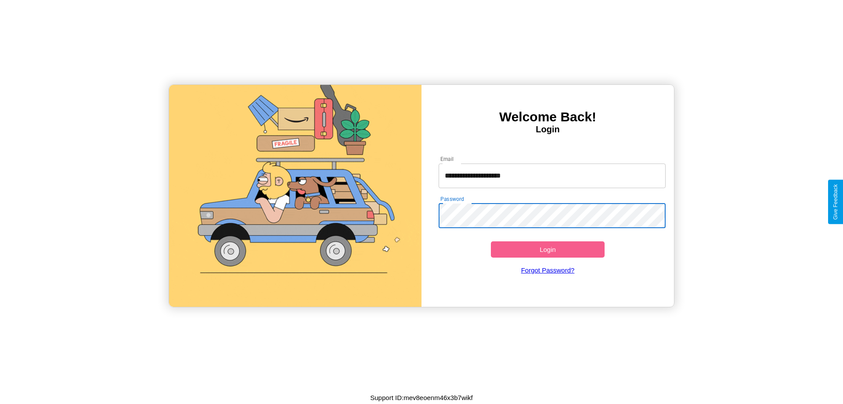 The height and width of the screenshot is (404, 843). What do you see at coordinates (548, 249) in the screenshot?
I see `button: Login` at bounding box center [548, 249].